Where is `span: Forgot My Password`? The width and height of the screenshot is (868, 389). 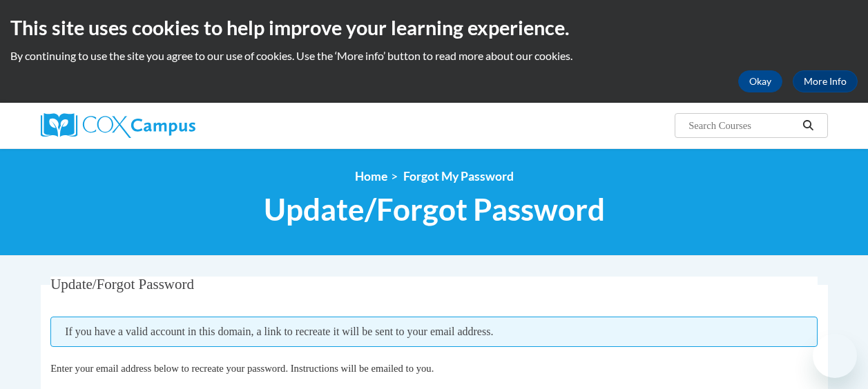 span: Forgot My Password is located at coordinates (459, 176).